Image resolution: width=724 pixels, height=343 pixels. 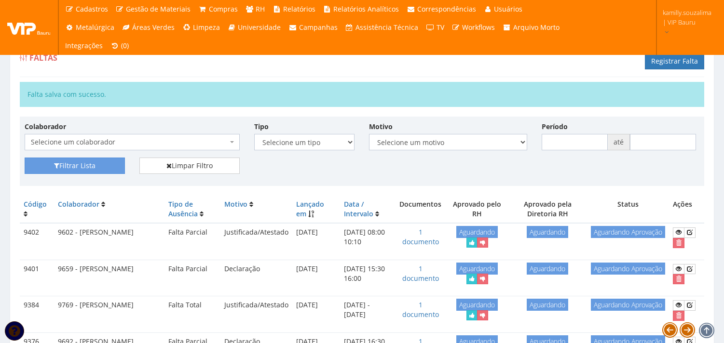 I want to click on label: Motivo, so click(x=380, y=127).